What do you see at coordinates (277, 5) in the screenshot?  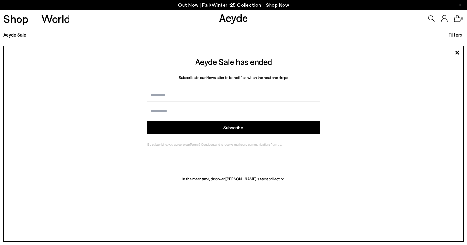 I see `span: Navigate to /collections/new-in` at bounding box center [277, 5].